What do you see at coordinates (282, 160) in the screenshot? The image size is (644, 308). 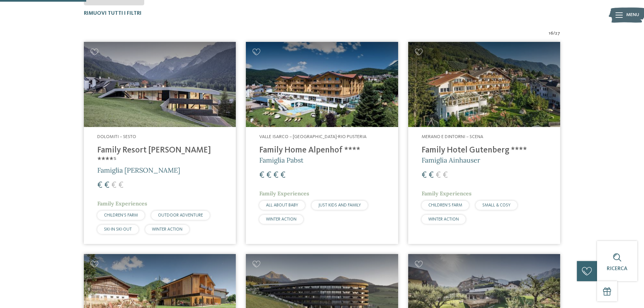 I see `span: Famiglia Pabst` at bounding box center [282, 160].